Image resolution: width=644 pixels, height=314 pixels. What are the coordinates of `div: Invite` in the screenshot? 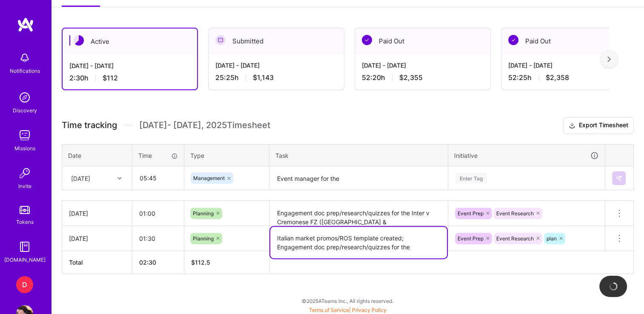 It's located at (25, 186).